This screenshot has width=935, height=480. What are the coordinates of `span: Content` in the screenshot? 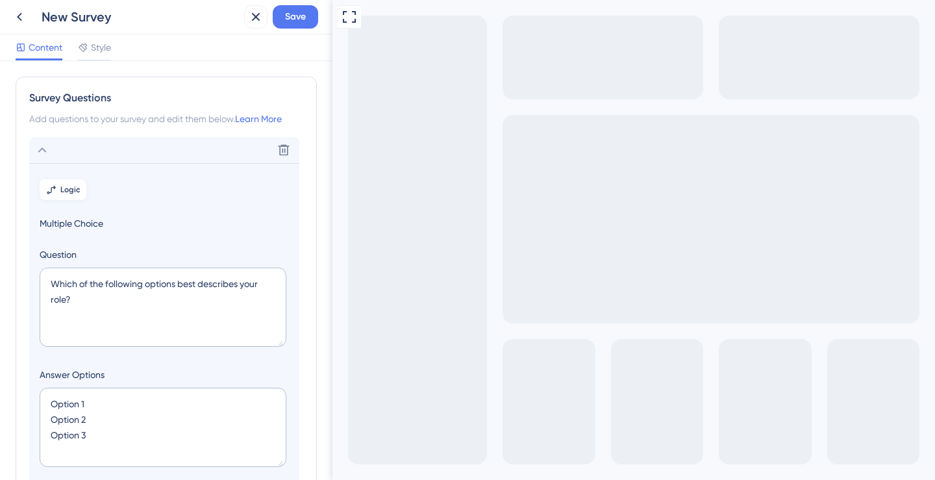 It's located at (45, 47).